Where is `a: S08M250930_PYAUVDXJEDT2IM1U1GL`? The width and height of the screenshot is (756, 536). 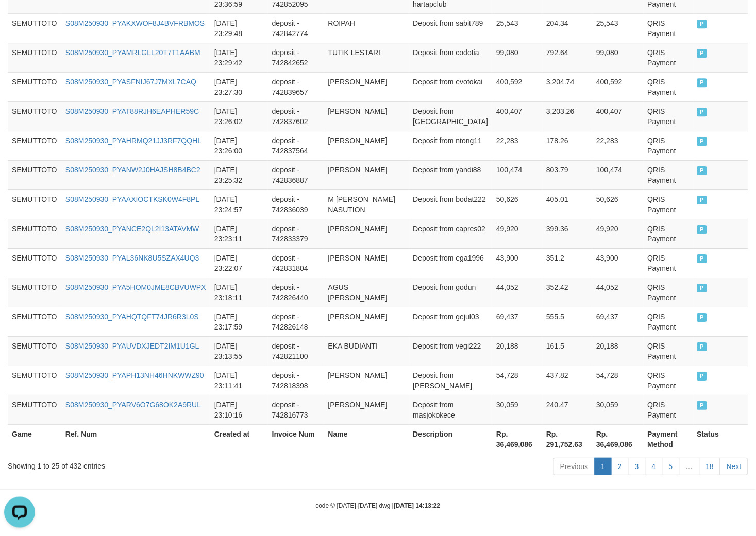
a: S08M250930_PYAUVDXJEDT2IM1U1GL is located at coordinates (132, 346).